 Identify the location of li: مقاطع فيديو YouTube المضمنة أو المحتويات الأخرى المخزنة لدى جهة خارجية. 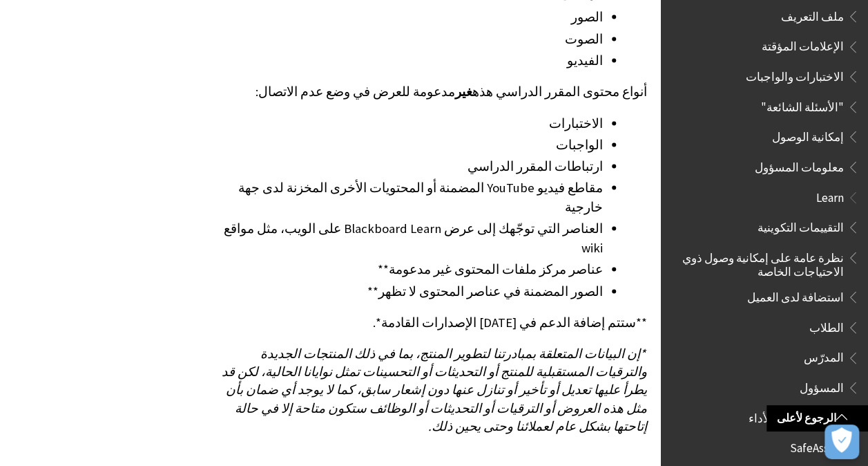
(410, 197).